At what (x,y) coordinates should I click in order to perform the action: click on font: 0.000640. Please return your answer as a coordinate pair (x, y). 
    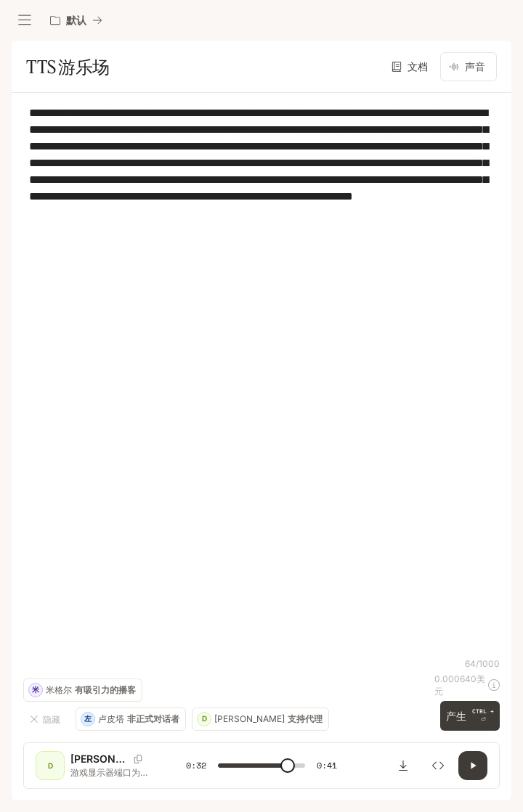
    Looking at the image, I should click on (455, 678).